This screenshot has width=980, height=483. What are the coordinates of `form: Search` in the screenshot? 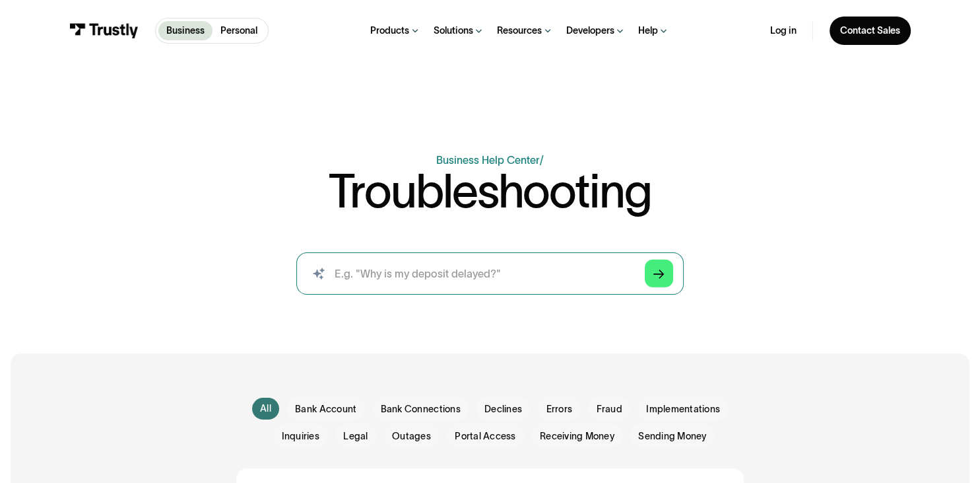 It's located at (490, 273).